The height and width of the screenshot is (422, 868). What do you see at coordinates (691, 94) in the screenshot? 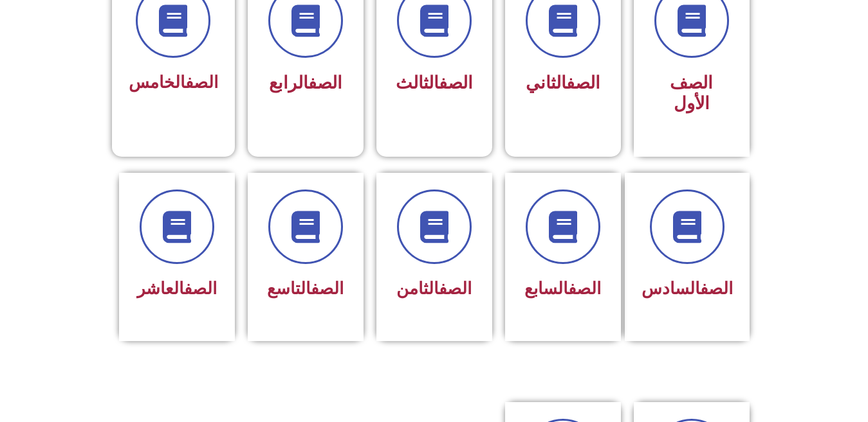
I see `span: الصف الأول` at bounding box center [691, 94].